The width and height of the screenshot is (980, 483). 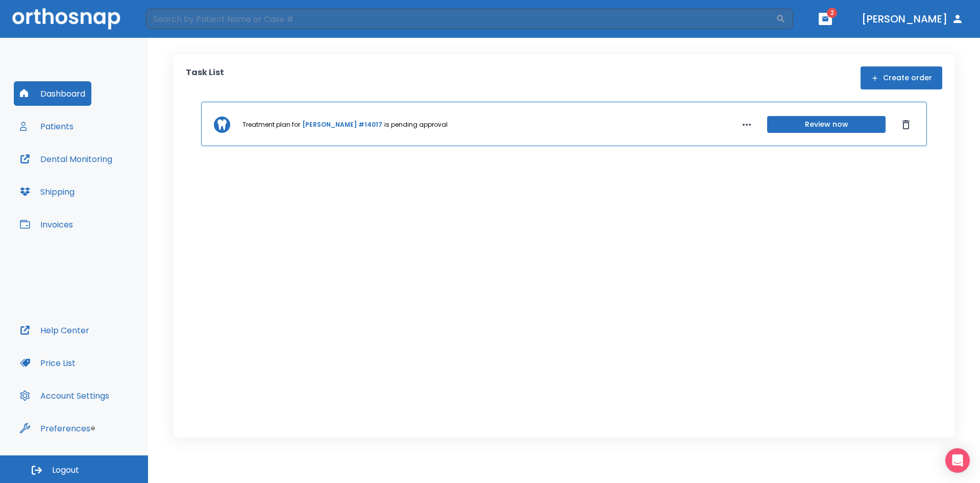 What do you see at coordinates (47, 224) in the screenshot?
I see `a: Invoices` at bounding box center [47, 224].